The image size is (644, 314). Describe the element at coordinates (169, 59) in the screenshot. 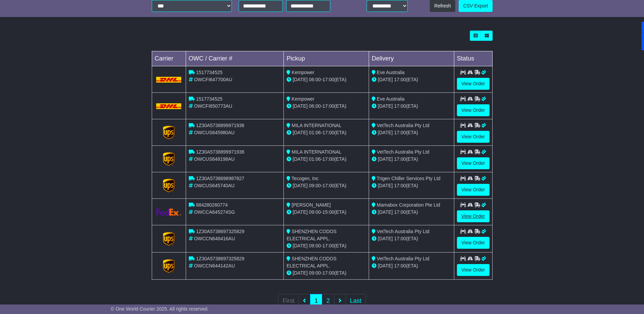

I see `td: Carrier` at that location.